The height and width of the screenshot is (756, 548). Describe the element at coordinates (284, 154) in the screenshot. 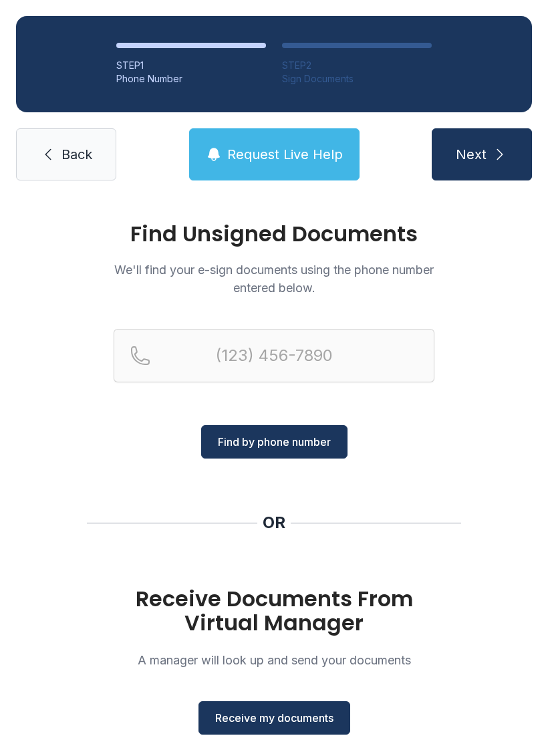

I see `span: Request Live Help` at that location.